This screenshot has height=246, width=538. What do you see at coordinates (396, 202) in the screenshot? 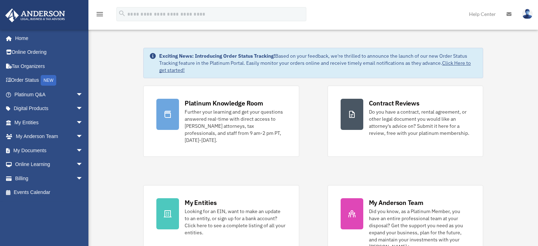
I see `div: My Anderson Team` at bounding box center [396, 202].